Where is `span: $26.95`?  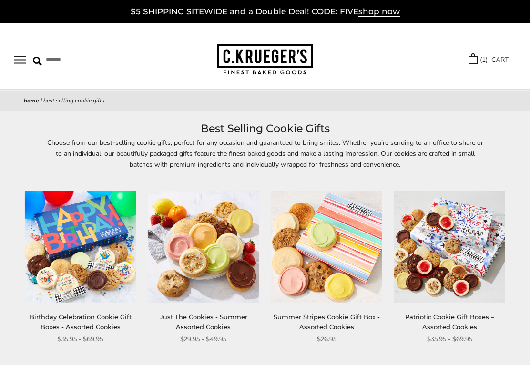 span: $26.95 is located at coordinates (326, 339).